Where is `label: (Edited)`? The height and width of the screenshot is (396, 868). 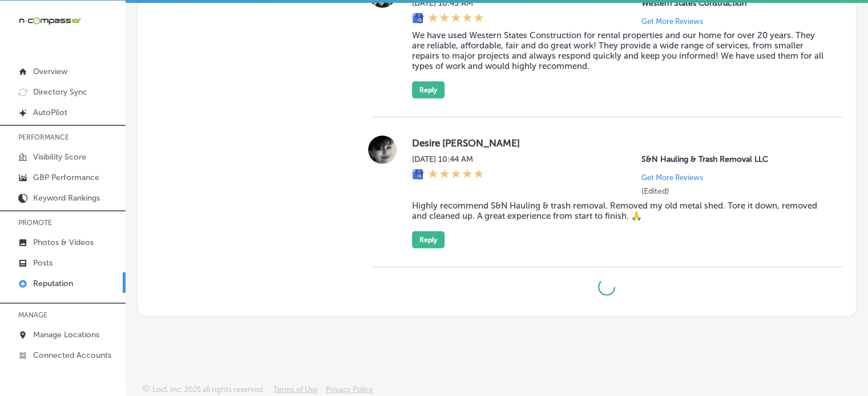
label: (Edited) is located at coordinates (655, 191).